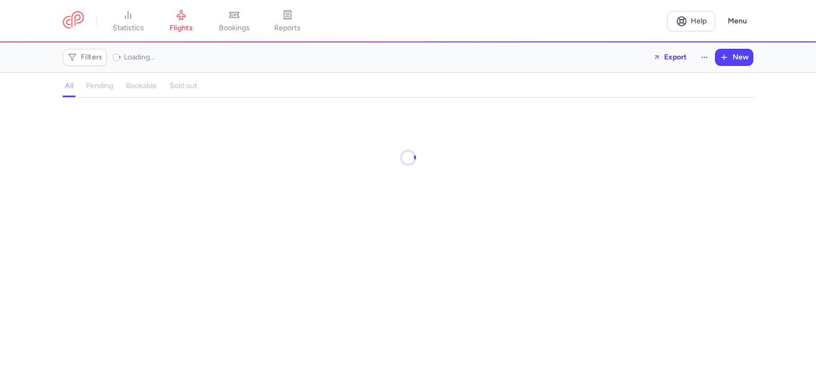 This screenshot has height=369, width=816. Describe the element at coordinates (91, 57) in the screenshot. I see `span: Filters` at that location.